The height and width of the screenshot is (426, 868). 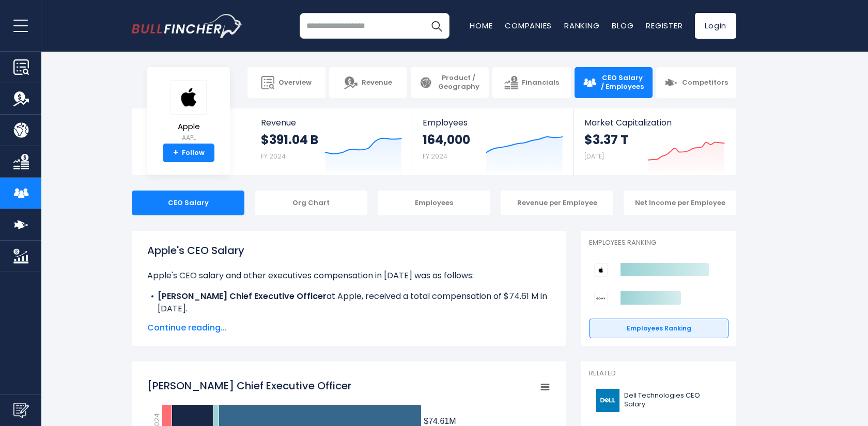 I want to click on div: Revenue per Employee, so click(x=557, y=203).